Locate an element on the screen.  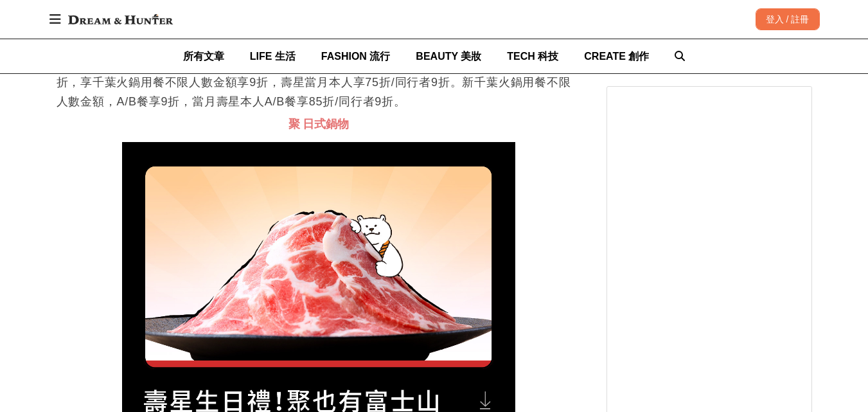
a: CREATE 創作 is located at coordinates (616, 56).